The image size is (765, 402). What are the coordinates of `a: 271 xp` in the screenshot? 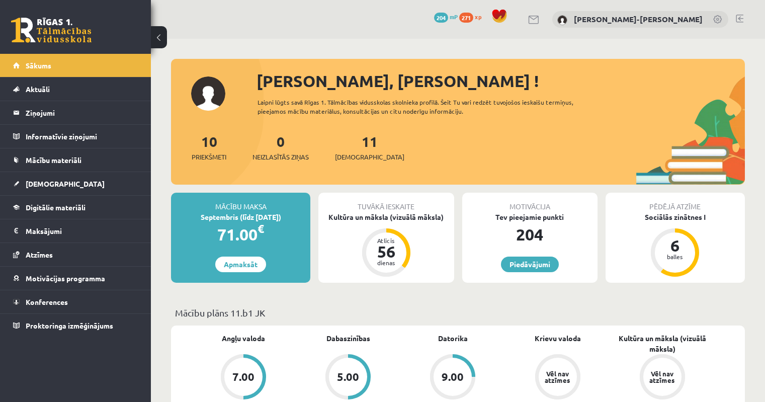 It's located at (473, 17).